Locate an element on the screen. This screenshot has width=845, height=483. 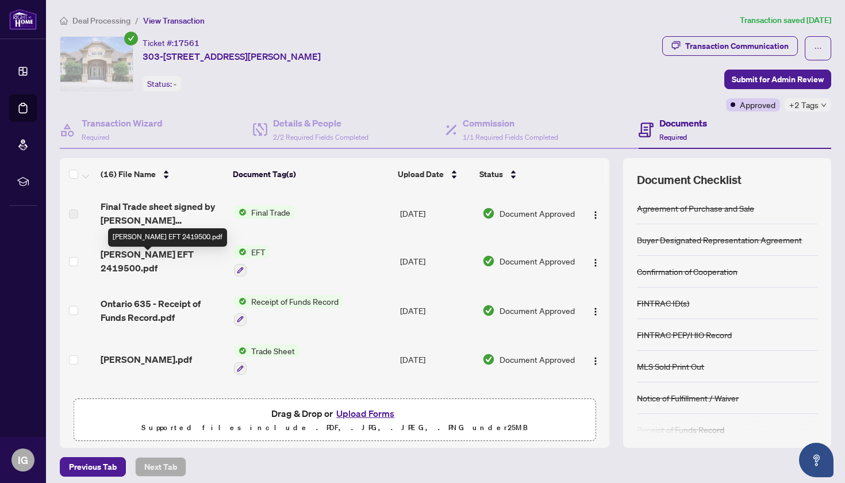
div: Buyer Designated Representation Agreement is located at coordinates (719, 240).